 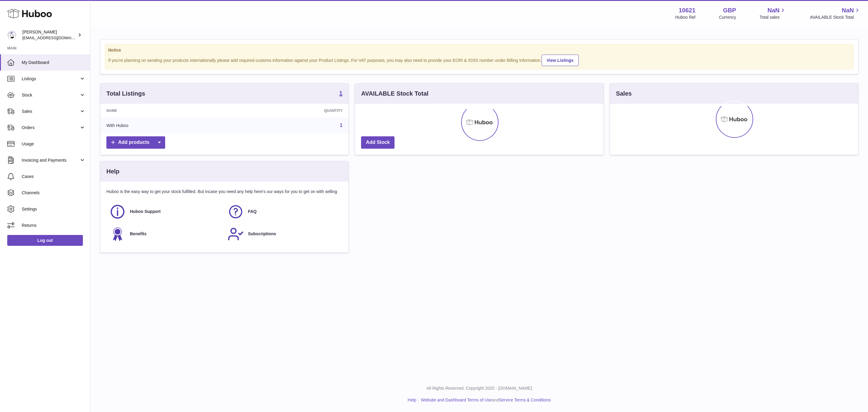 I want to click on li: and, so click(x=484, y=400).